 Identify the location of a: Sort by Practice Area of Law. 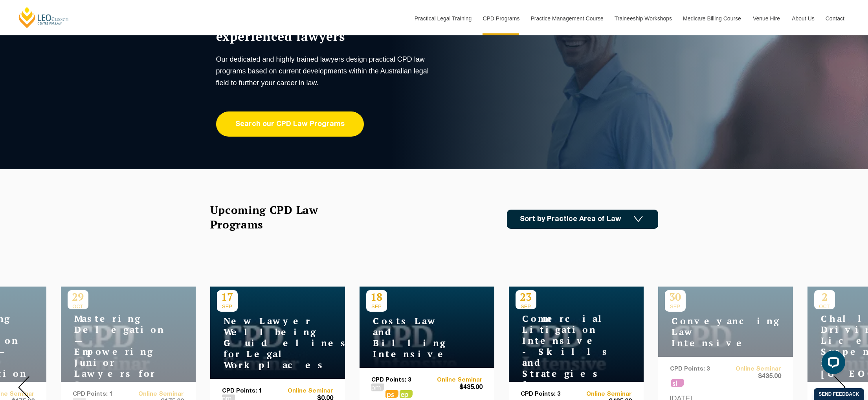
(582, 219).